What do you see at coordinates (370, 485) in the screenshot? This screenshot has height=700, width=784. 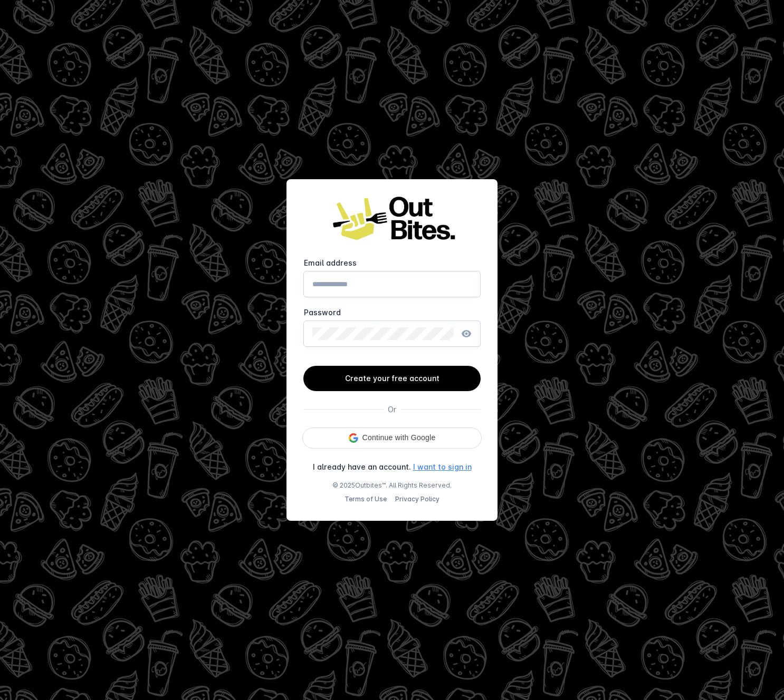 I see `a: Outbites™` at bounding box center [370, 485].